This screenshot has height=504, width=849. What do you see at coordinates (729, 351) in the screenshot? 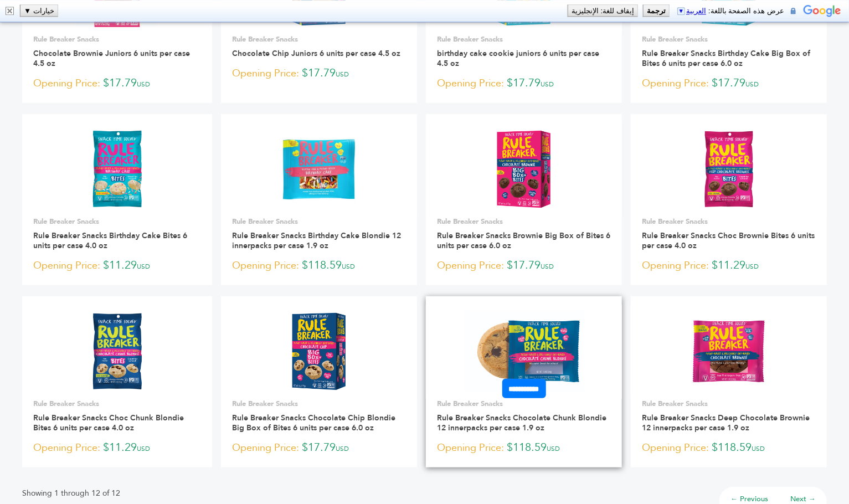
I see `img: Rule Breaker Snacks Deep Chocolate Brownie 12 innerpacks per case 1.9 oz` at bounding box center [729, 351].